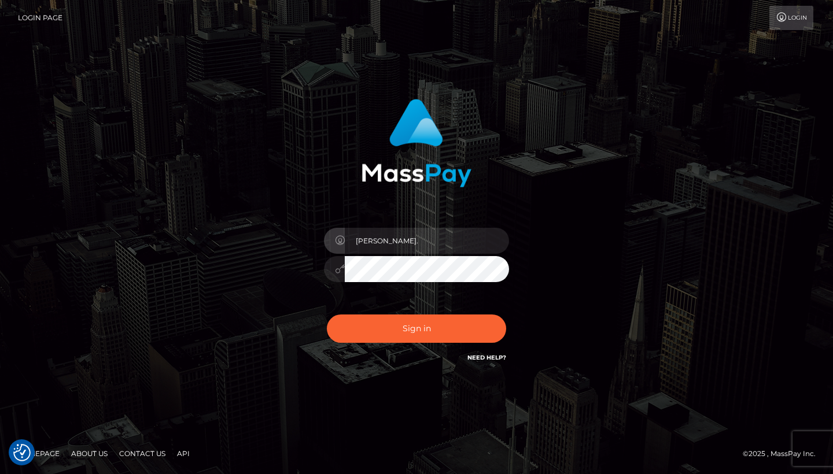 This screenshot has width=833, height=474. What do you see at coordinates (486, 357) in the screenshot?
I see `a: Need Help?` at bounding box center [486, 357].